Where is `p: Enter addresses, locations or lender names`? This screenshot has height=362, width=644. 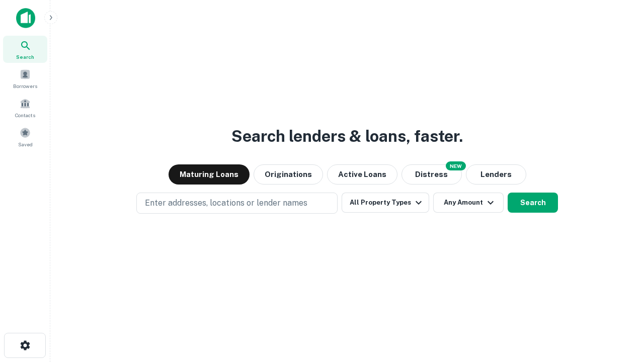 p: Enter addresses, locations or lender names is located at coordinates (226, 203).